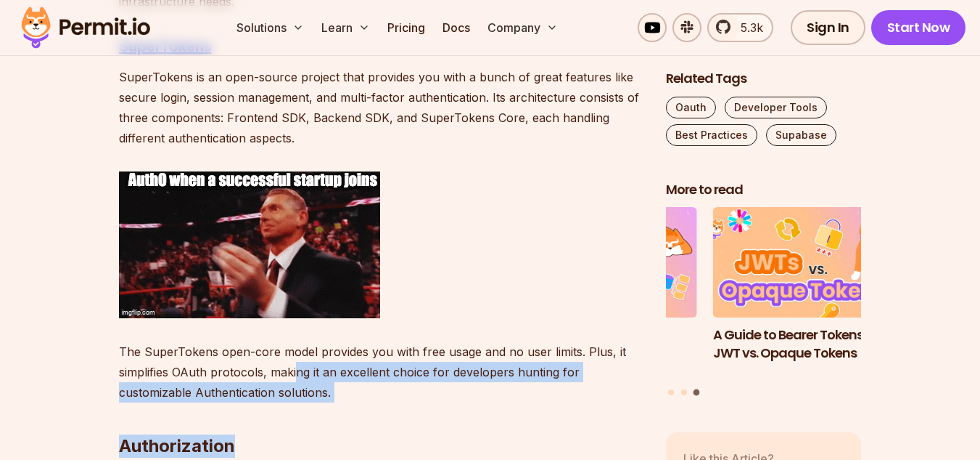 The width and height of the screenshot is (980, 460). Describe the element at coordinates (345, 27) in the screenshot. I see `button: Learn` at that location.